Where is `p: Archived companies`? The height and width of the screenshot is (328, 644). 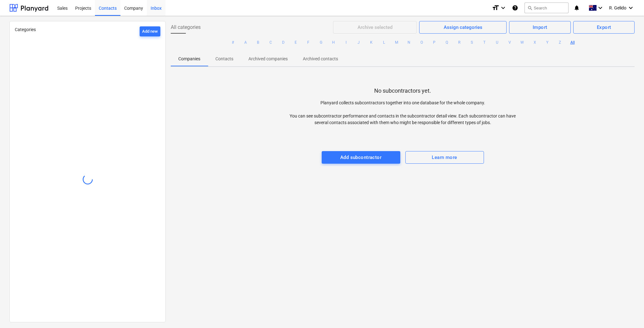
p: Archived companies is located at coordinates (268, 59).